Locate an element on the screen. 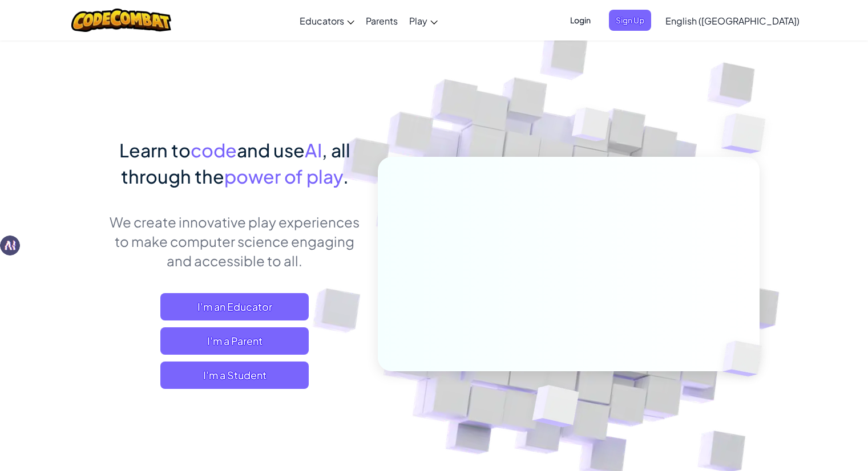 This screenshot has width=868, height=471. img: CodeCombat logo is located at coordinates (121, 20).